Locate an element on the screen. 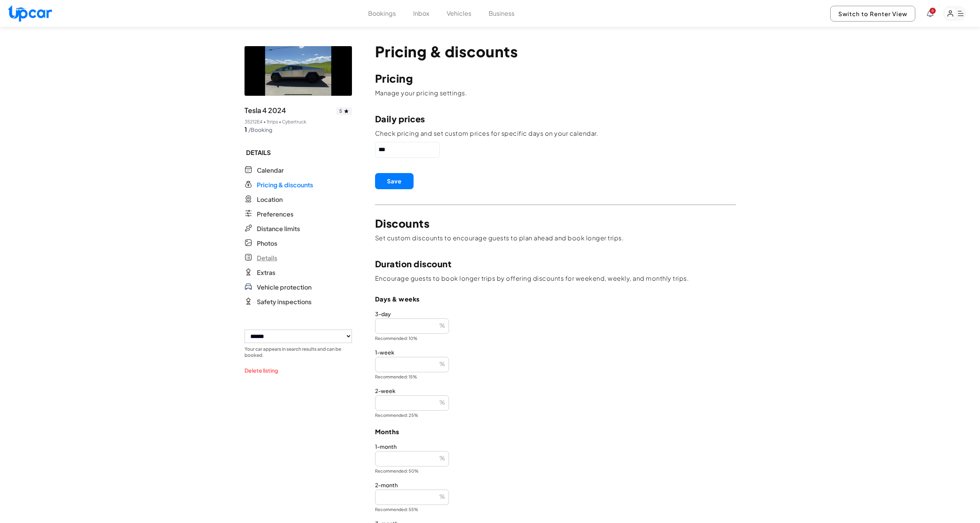  p: Pricing & discounts is located at coordinates (555, 52).